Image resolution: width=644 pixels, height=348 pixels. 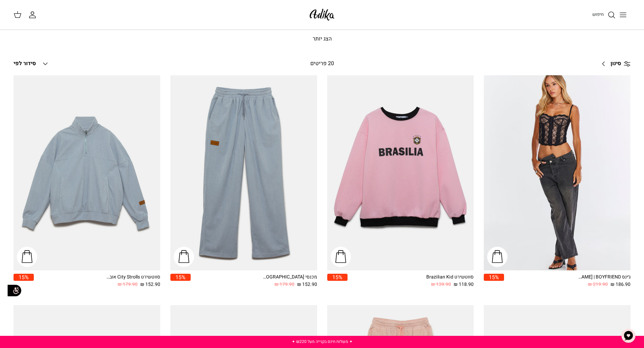 What do you see at coordinates (34, 15) in the screenshot?
I see `a: החשבון שלי` at bounding box center [34, 15].